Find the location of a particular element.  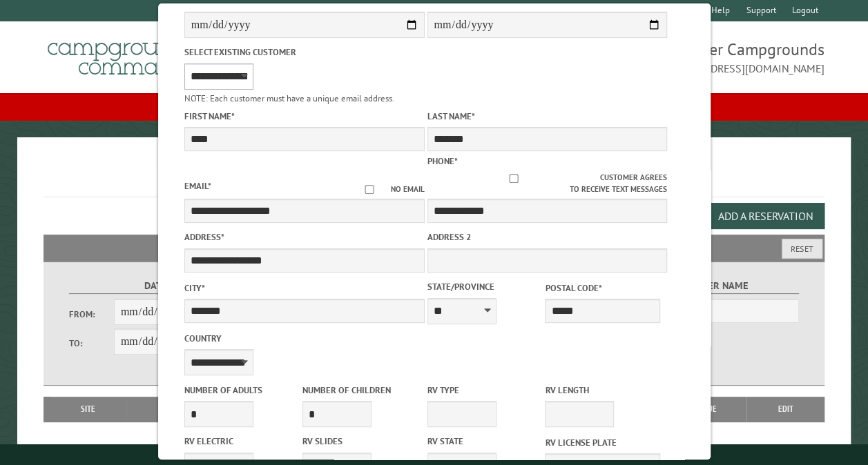

input: No email is located at coordinates (369, 189).